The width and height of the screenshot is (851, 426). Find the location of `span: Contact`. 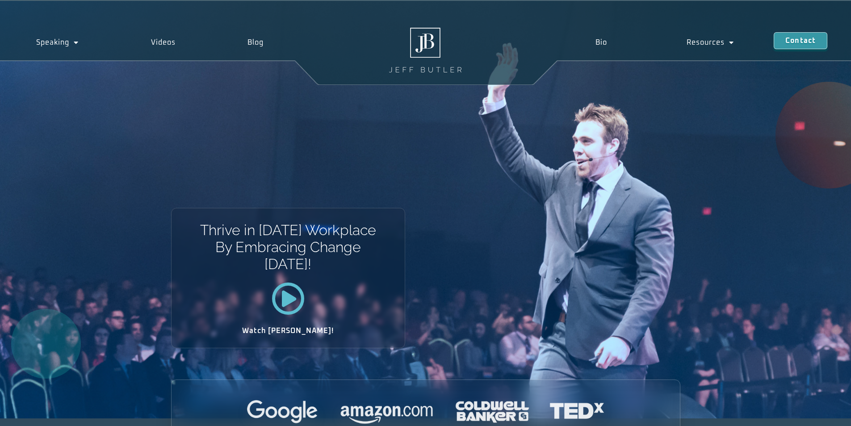

span: Contact is located at coordinates (801, 41).